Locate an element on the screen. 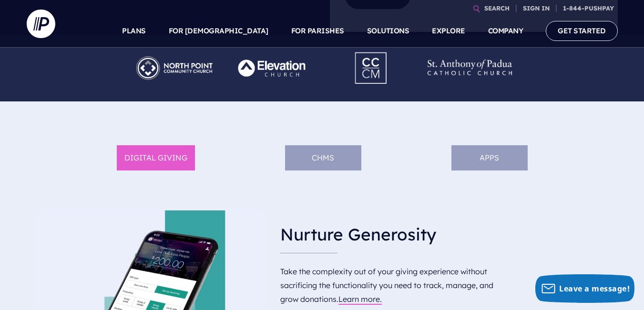  a: PLANS is located at coordinates (134, 31).